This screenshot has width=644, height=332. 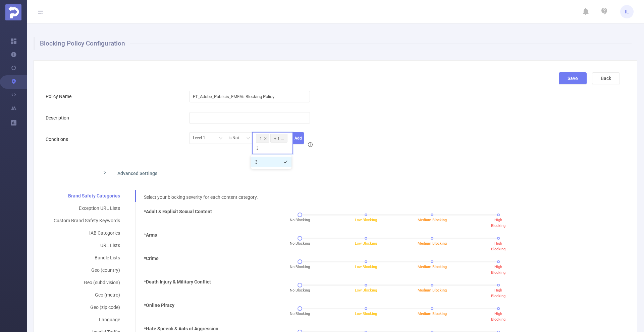 What do you see at coordinates (59, 139) in the screenshot?
I see `label: Conditions` at bounding box center [59, 139].